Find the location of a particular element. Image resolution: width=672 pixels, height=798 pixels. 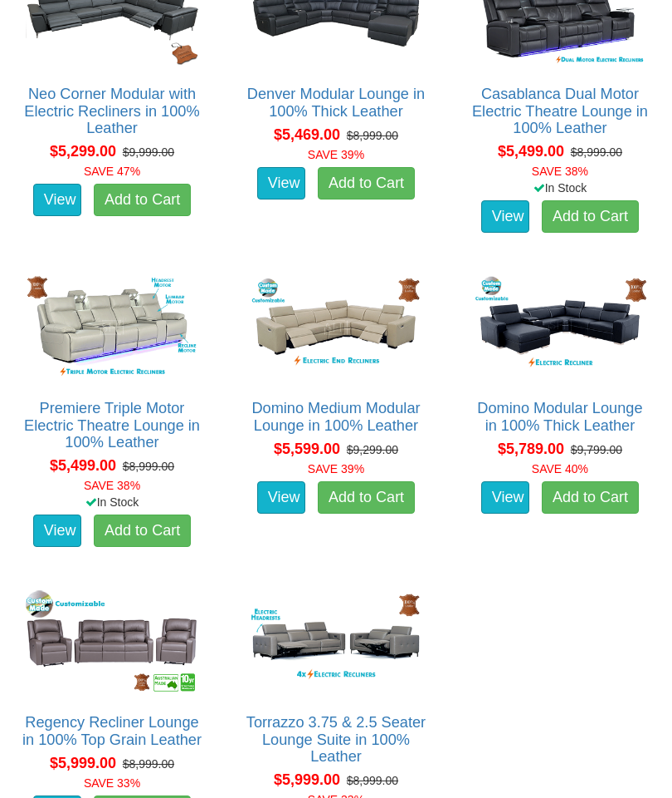

span: $5,299.00 is located at coordinates (83, 151).